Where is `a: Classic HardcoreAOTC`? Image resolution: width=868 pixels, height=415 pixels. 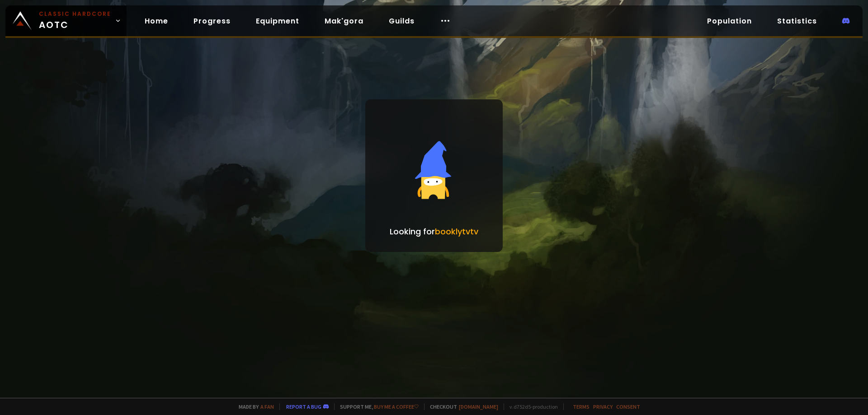
a: Classic HardcoreAOTC is located at coordinates (66, 21).